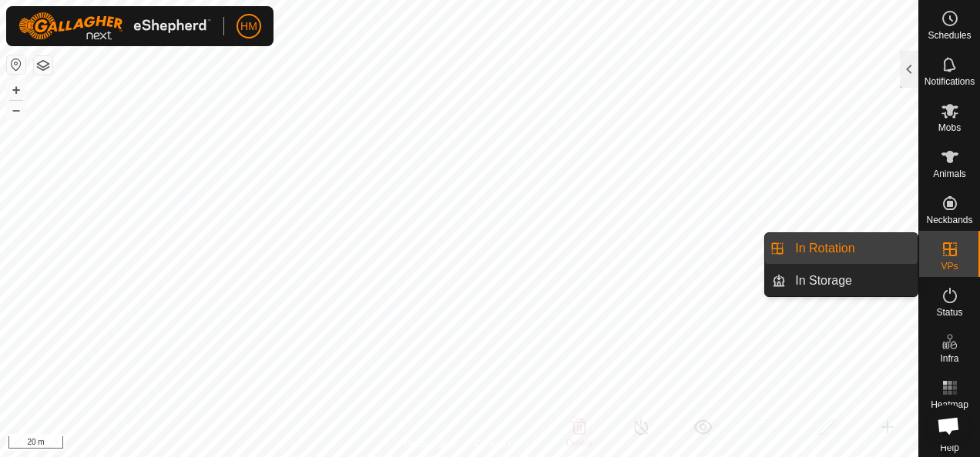 This screenshot has width=980, height=457. I want to click on span: VPs, so click(949, 266).